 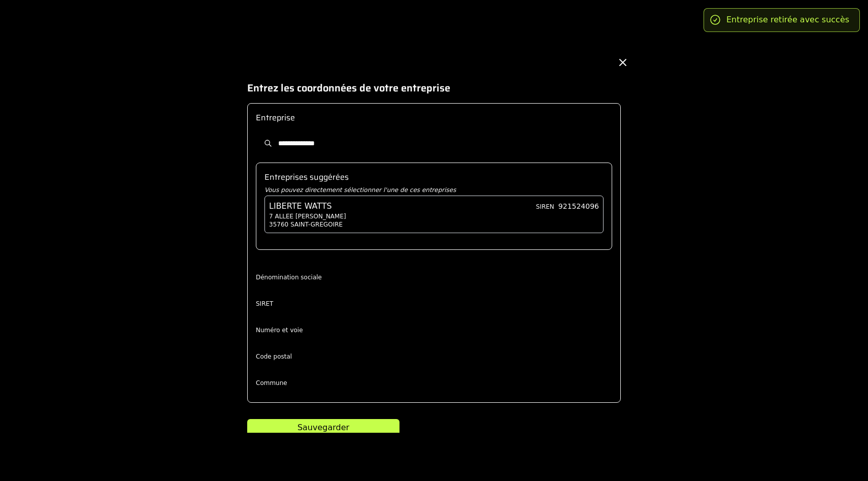 I want to click on span: LIBERTE WATTS, so click(x=305, y=207).